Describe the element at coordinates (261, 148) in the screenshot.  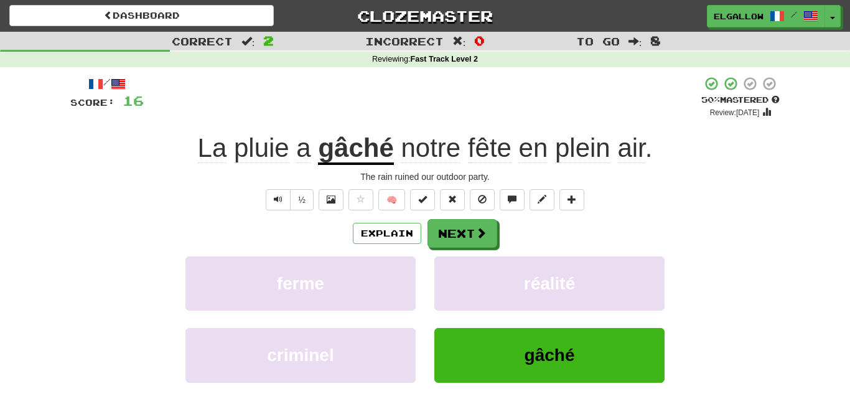
I see `span: pluie` at that location.